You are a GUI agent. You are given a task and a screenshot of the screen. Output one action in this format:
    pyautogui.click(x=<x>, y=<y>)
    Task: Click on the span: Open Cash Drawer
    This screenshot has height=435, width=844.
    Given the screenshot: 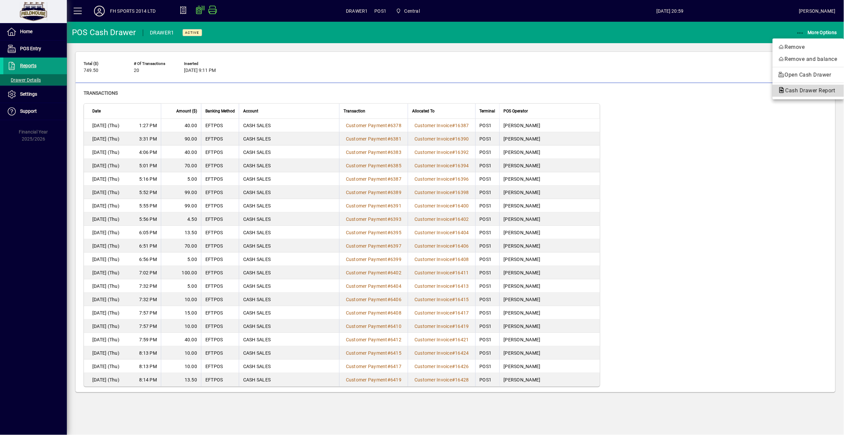 What is the action you would take?
    pyautogui.click(x=808, y=75)
    